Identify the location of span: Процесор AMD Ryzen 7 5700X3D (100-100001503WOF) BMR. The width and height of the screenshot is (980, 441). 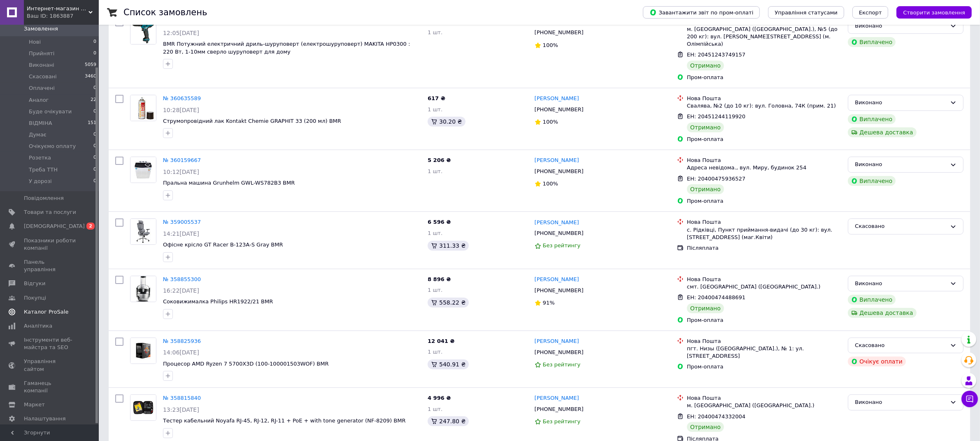
(246, 364).